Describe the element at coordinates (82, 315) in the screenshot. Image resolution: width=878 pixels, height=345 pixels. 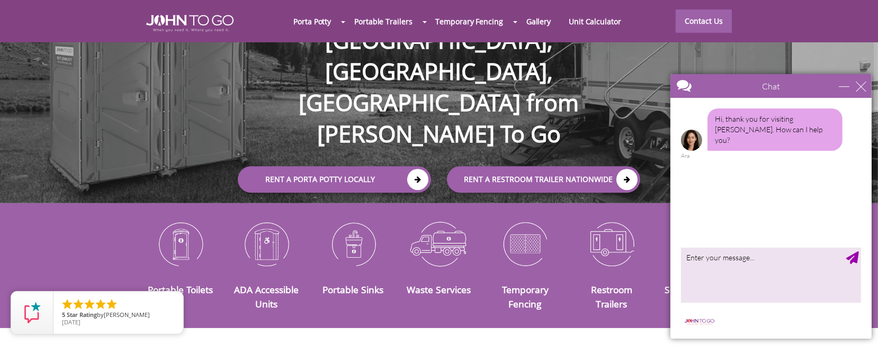
I see `span: Star Rating` at that location.